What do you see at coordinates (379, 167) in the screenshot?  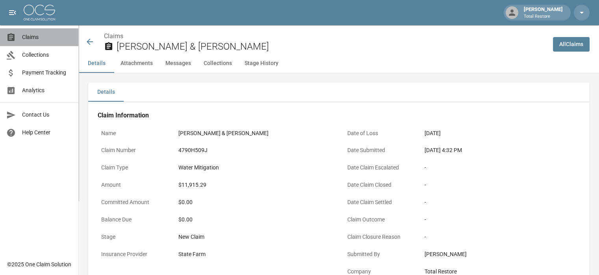 I see `p: Date Claim Escalated` at bounding box center [379, 167].